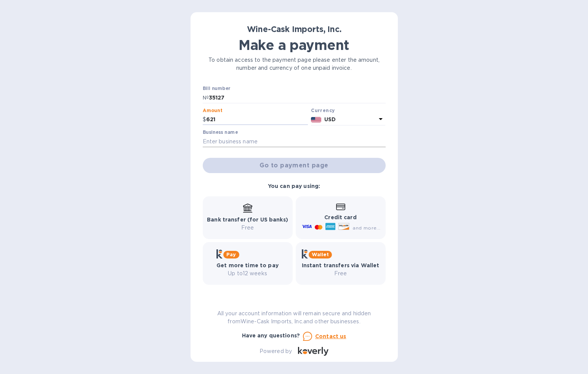  I want to click on p: Up to 12 weeks, so click(247, 274).